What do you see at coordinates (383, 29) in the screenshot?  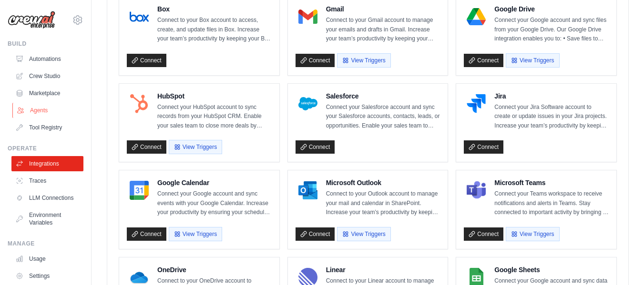 I see `p: Connect to your Gmail account to manage your emails and drafts in Gmail. Increase your team’s pro...` at bounding box center [383, 29].